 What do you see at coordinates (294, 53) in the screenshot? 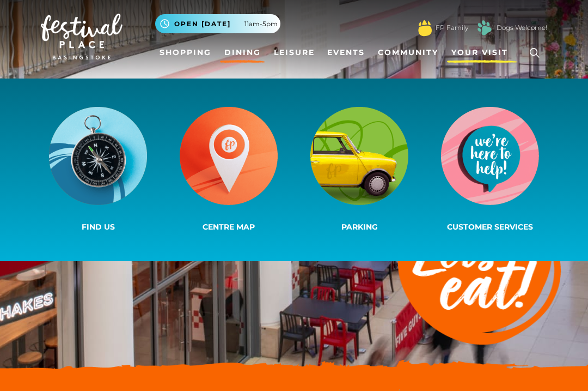
I see `a: Leisure` at bounding box center [294, 53].